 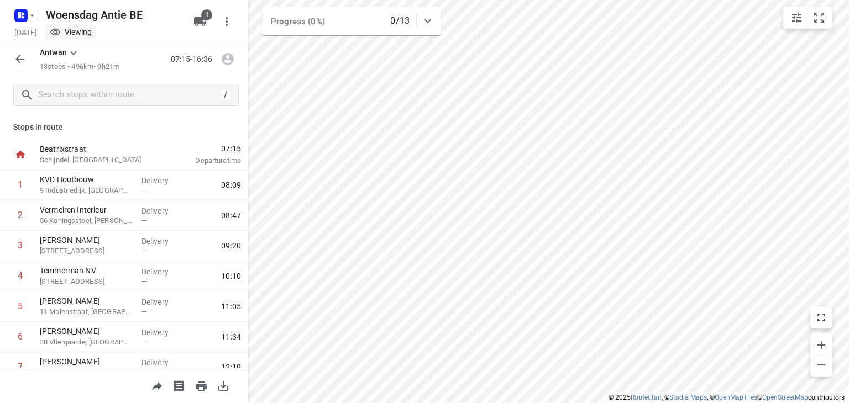 What do you see at coordinates (785, 398) in the screenshot?
I see `a: OpenStreetMap` at bounding box center [785, 398].